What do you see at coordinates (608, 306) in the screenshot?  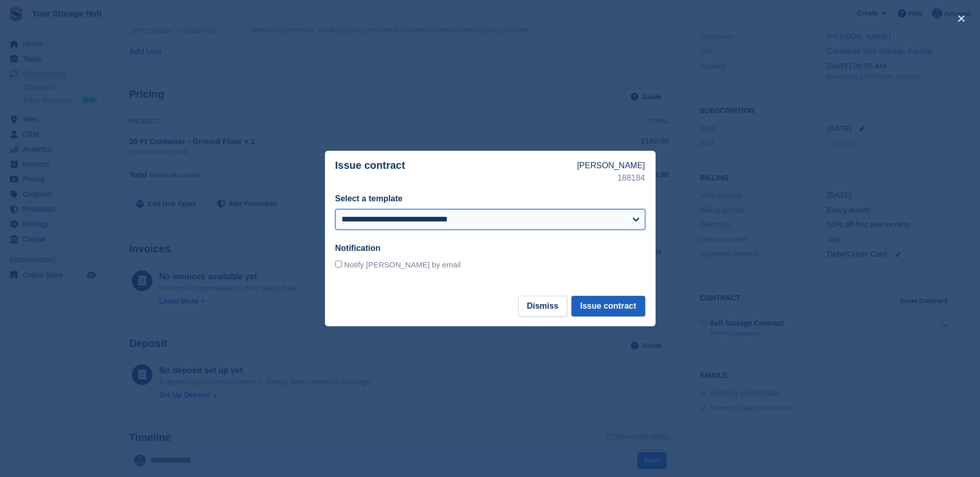 I see `button: Issue contract` at bounding box center [608, 306].